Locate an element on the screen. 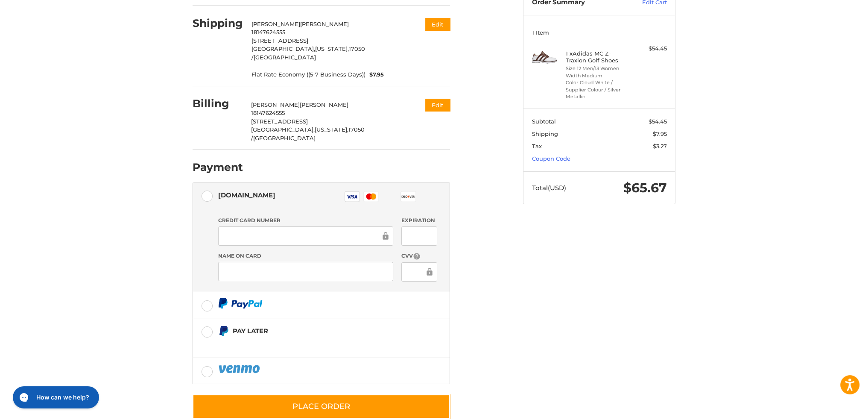 This screenshot has width=868, height=420. span: $65.67 is located at coordinates (645, 188).